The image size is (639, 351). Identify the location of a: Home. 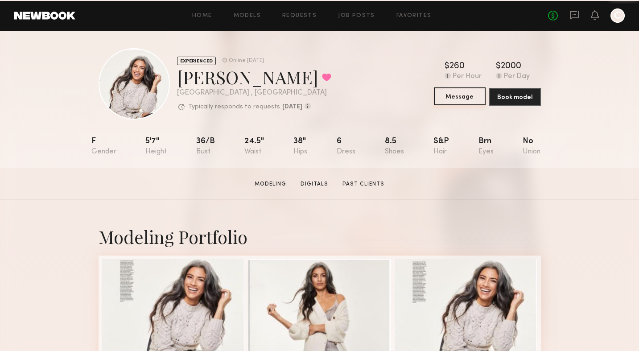
(202, 16).